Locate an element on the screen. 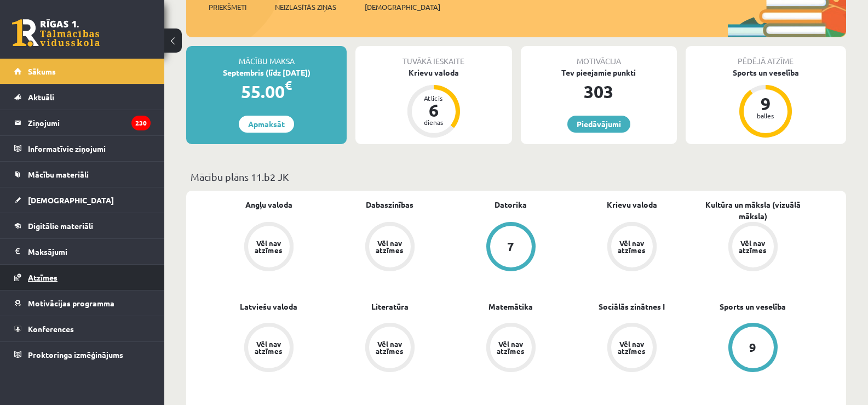 The image size is (868, 405). a: Digitālie materiāli is located at coordinates (82, 226).